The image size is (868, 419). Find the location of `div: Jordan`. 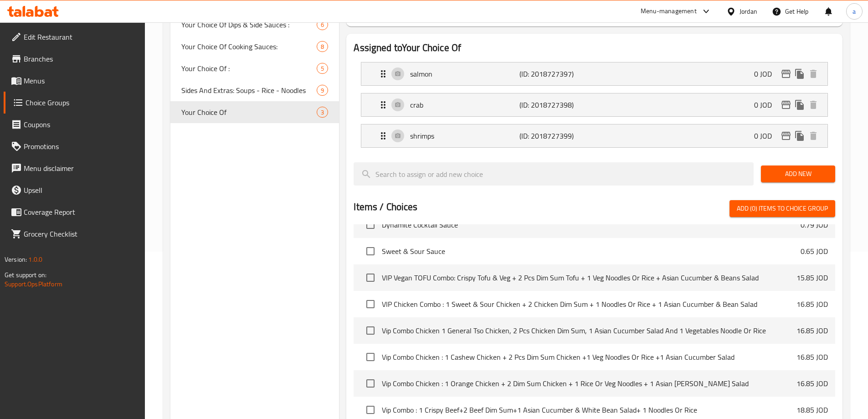

div: Jordan is located at coordinates (749, 11).